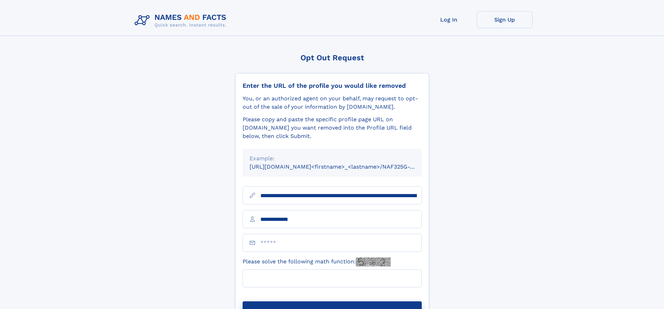  I want to click on a: Sign Up, so click(505, 20).